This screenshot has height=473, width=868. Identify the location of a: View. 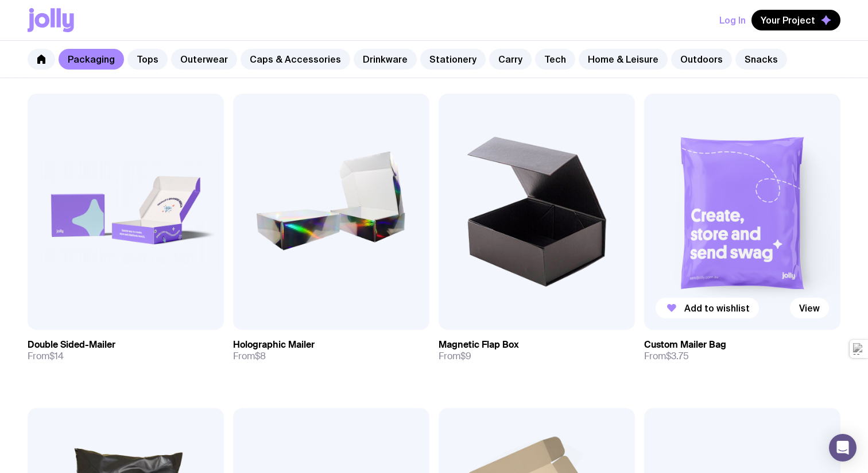
(809, 308).